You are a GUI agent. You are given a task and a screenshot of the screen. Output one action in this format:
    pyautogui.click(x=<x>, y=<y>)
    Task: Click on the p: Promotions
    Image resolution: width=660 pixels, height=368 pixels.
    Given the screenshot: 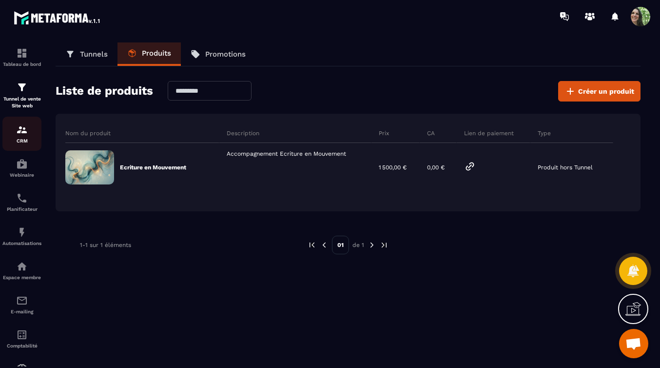 What is the action you would take?
    pyautogui.click(x=225, y=54)
    